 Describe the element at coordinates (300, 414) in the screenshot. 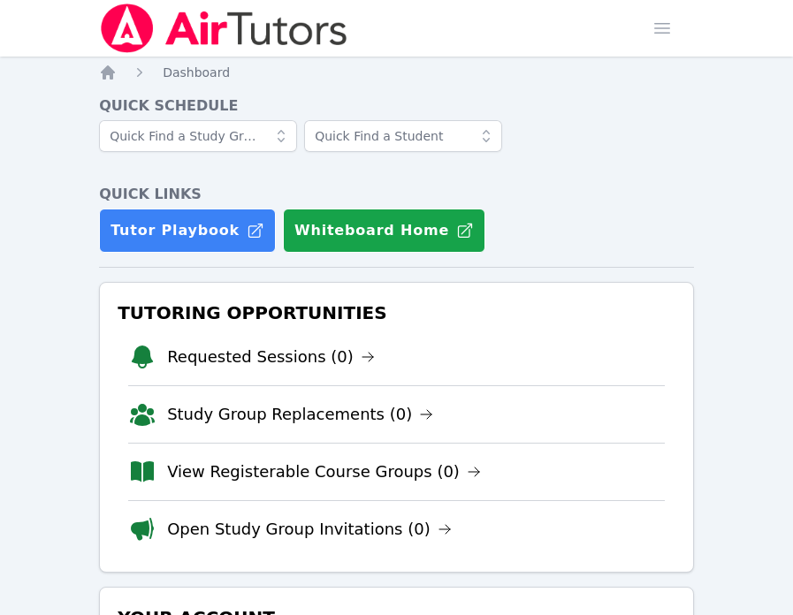

I see `a: Study Group Replacements (0)` at that location.